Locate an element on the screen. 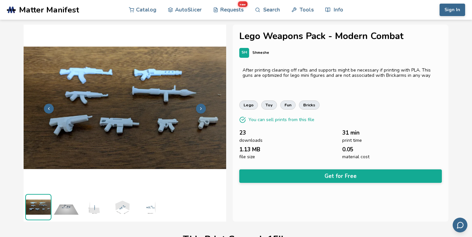  span: downloads is located at coordinates (251, 140).